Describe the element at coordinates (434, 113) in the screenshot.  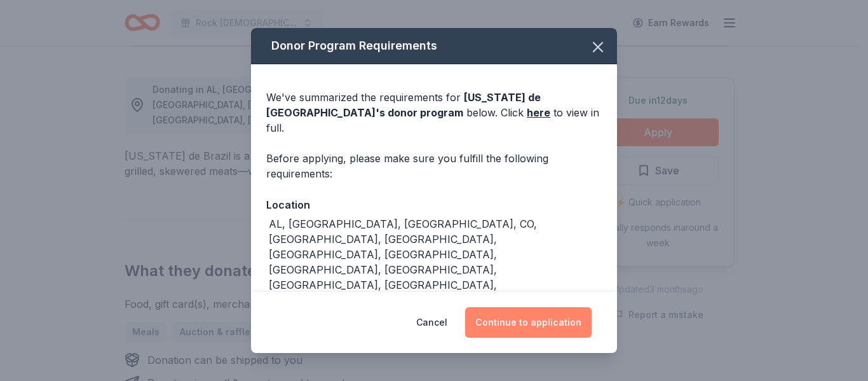
I see `div: We've summarized the requirements for below. Click to view in full.` at that location.